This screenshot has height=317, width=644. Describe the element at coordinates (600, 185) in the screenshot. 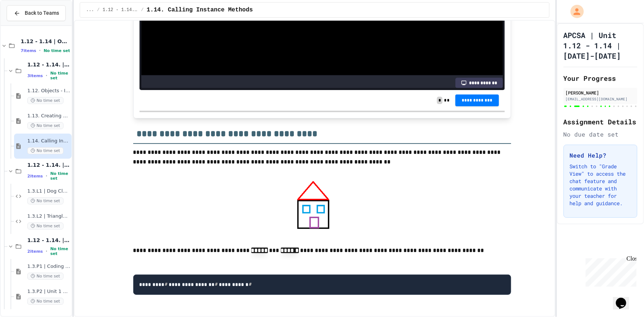

I see `p: Switch to "Grade View" to access the chat feature and communicate with your teacher for help and ...` at that location.